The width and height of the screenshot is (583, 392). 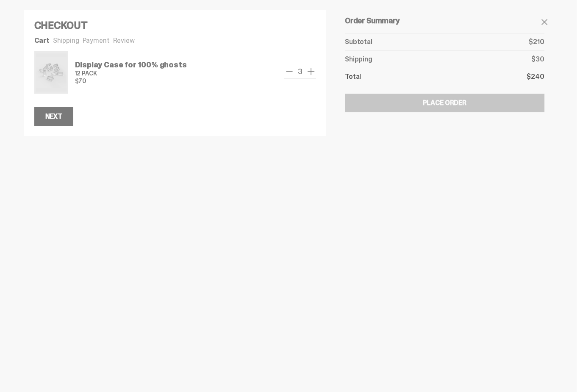 I want to click on div: Place Order, so click(x=444, y=103).